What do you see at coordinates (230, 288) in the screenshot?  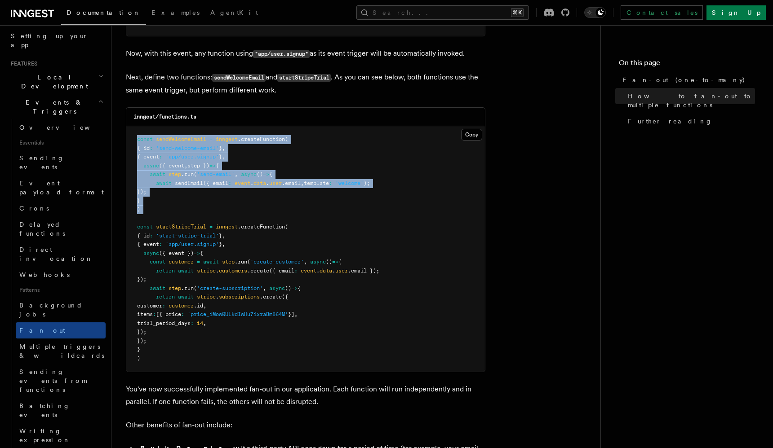 I see `span: 'create-subscription'` at bounding box center [230, 288].